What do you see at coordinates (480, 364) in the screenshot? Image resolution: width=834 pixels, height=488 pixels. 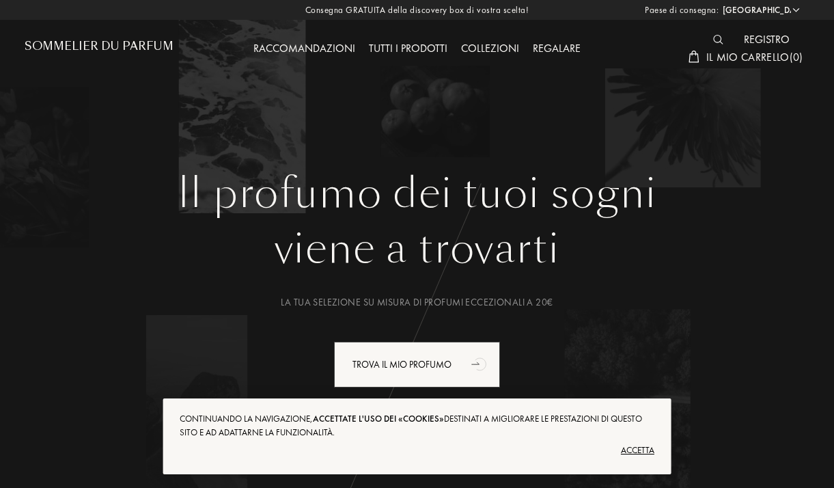 I see `div: animation` at bounding box center [480, 364].